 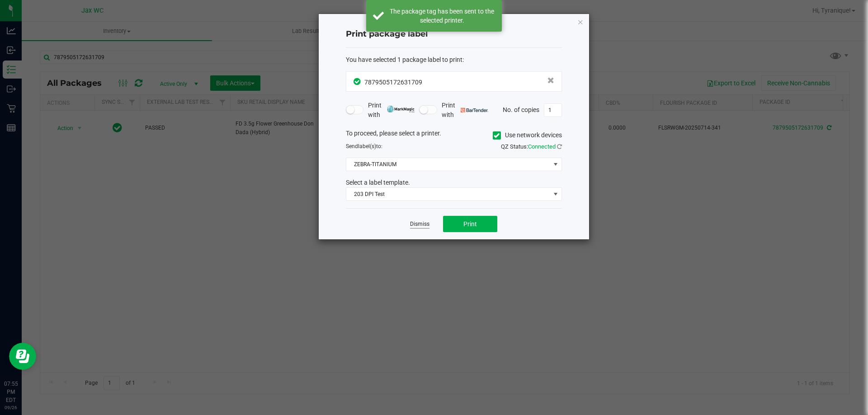 I want to click on span: ZEBRA-TITANIUM, so click(x=448, y=165).